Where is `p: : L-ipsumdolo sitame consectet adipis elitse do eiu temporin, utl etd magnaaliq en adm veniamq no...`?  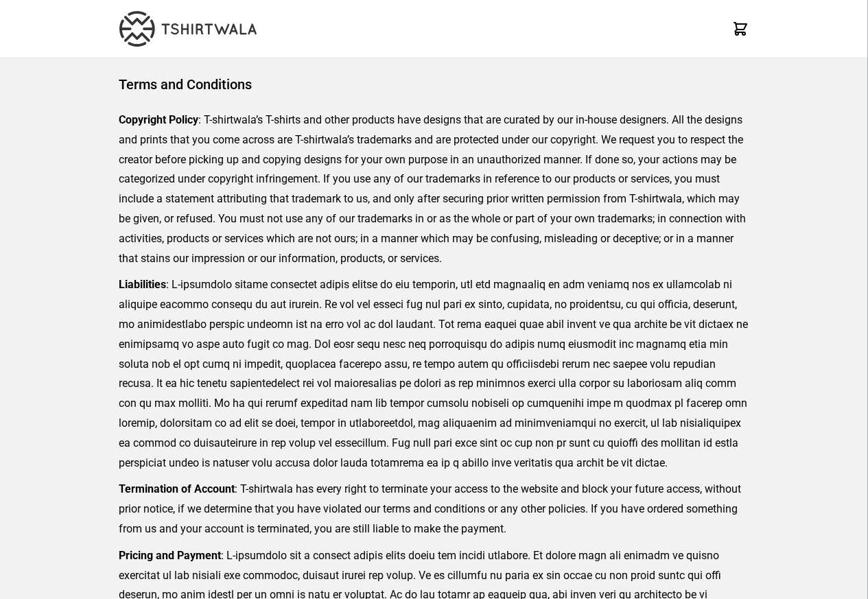 p: : L-ipsumdolo sitame consectet adipis elitse do eiu temporin, utl etd magnaaliq en adm veniamq no... is located at coordinates (434, 374).